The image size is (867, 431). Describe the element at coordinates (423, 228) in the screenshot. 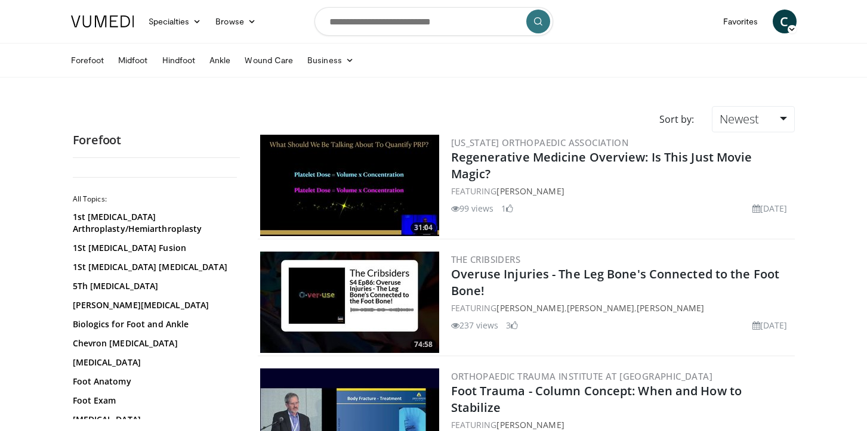

I see `span: 31:04` at that location.